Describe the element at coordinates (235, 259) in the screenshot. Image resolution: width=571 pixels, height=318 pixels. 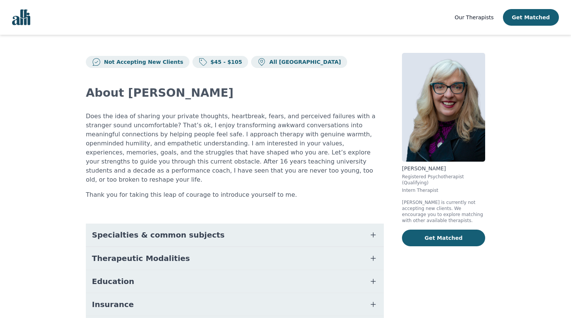
I see `button: Therapeutic Modalities` at that location.